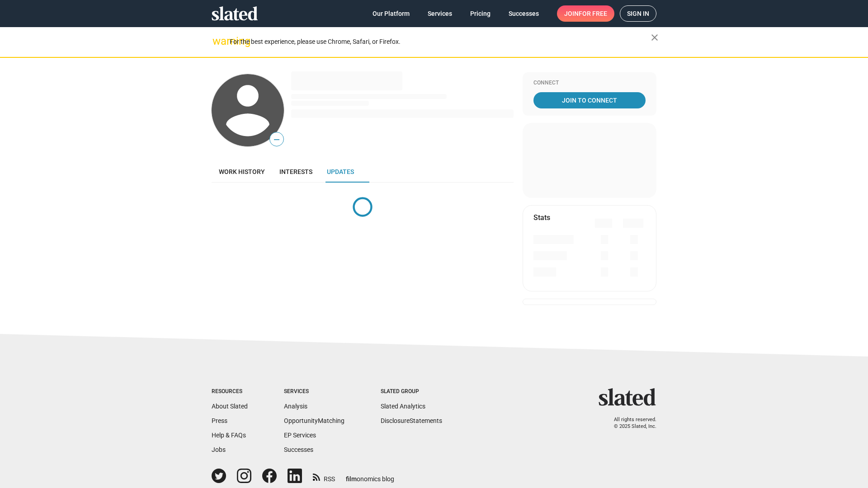 This screenshot has width=868, height=488. What do you see at coordinates (585, 13) in the screenshot?
I see `span: Join` at bounding box center [585, 13].